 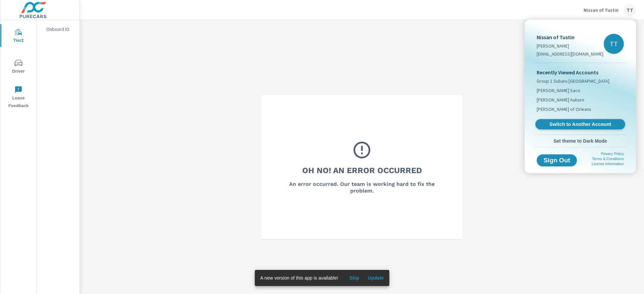 I want to click on a: Privacy Policy, so click(x=612, y=154).